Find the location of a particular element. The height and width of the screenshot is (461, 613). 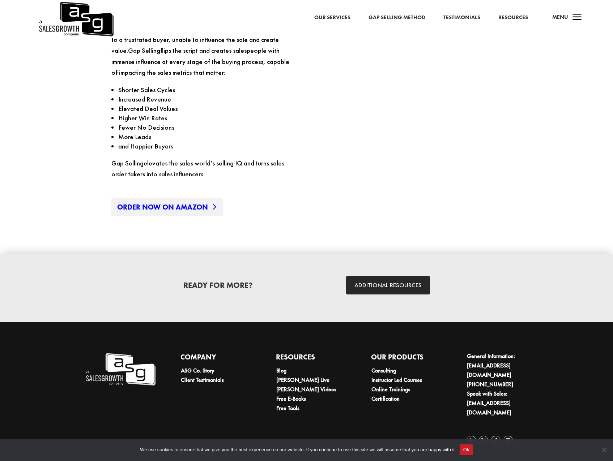

a: Order Now on Amazon is located at coordinates (167, 207).